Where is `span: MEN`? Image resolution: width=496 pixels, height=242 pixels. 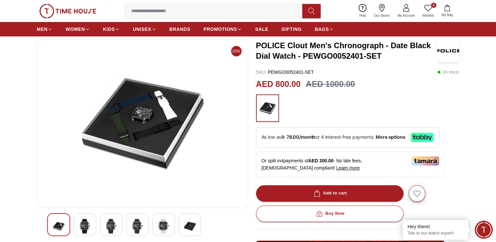
span: MEN is located at coordinates (42, 29).